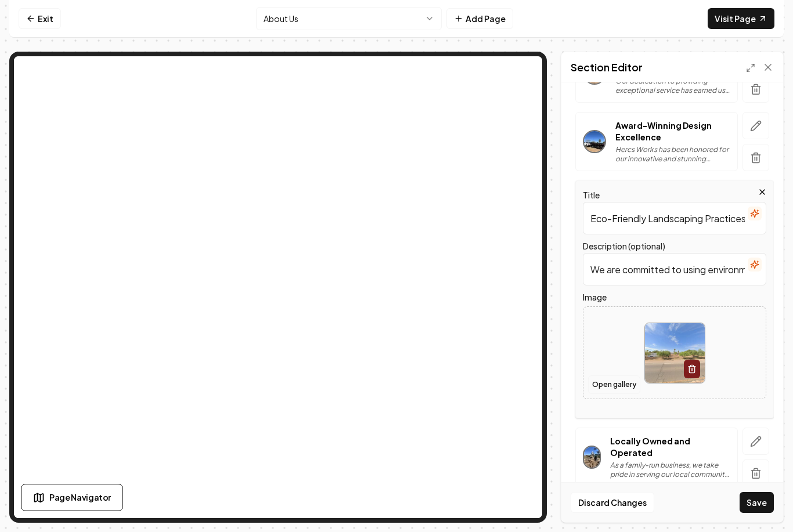 This screenshot has height=532, width=793. I want to click on p: Locally Owned and Operated, so click(670, 447).